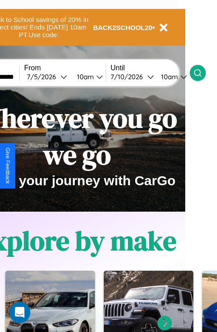 This screenshot has height=332, width=217. Describe the element at coordinates (43, 77) in the screenshot. I see `div: 7 / 5 / 2026` at that location.